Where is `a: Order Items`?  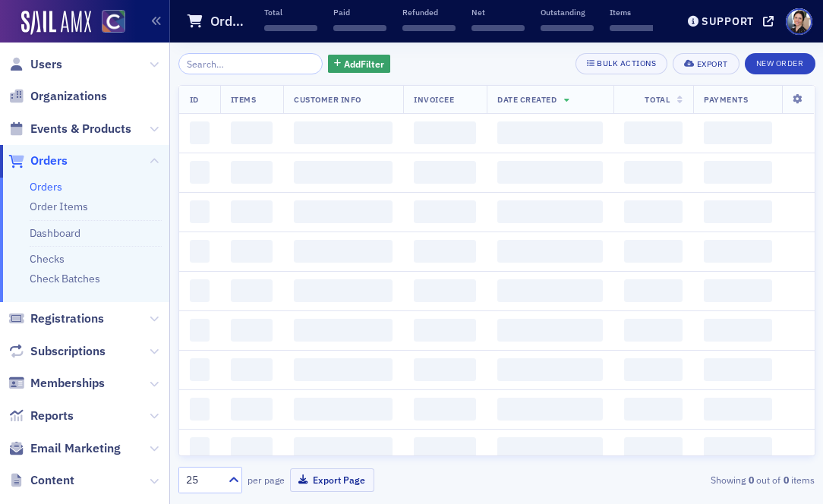 a: Order Items is located at coordinates (58, 206).